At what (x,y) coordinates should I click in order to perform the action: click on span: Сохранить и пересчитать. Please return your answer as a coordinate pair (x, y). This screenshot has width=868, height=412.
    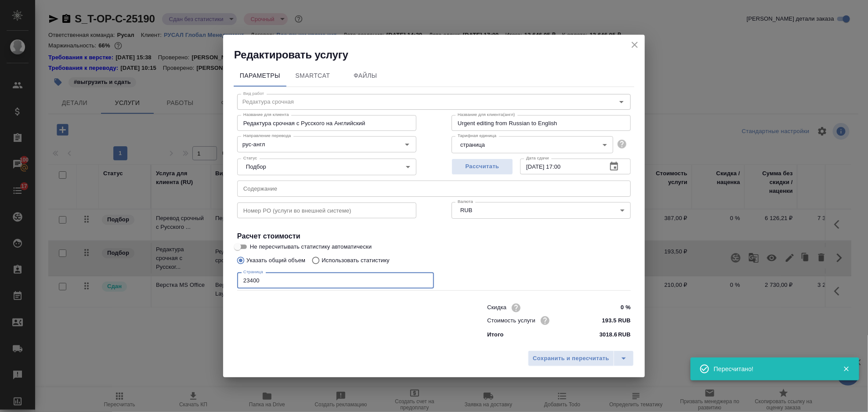
    Looking at the image, I should click on (571, 358).